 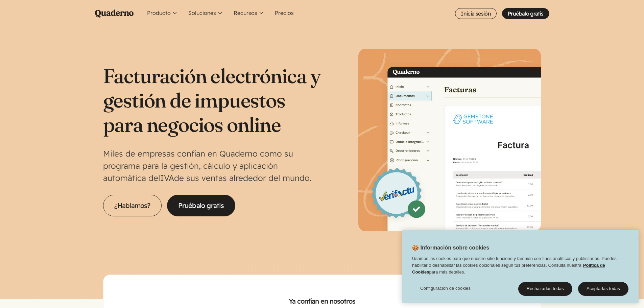 What do you see at coordinates (322, 301) in the screenshot?
I see `h2: Ya confían en nosotros` at bounding box center [322, 301].